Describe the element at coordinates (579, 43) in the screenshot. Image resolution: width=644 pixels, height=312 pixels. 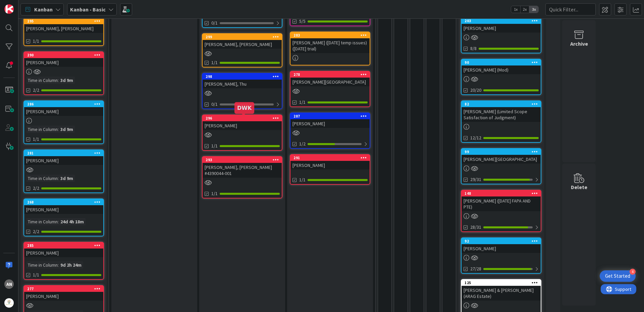
I see `div: Archive` at that location.